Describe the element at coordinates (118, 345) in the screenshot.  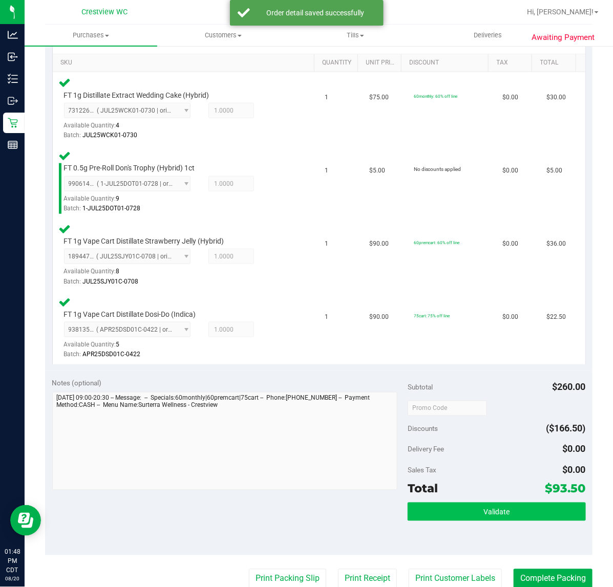
I see `span: 5` at that location.